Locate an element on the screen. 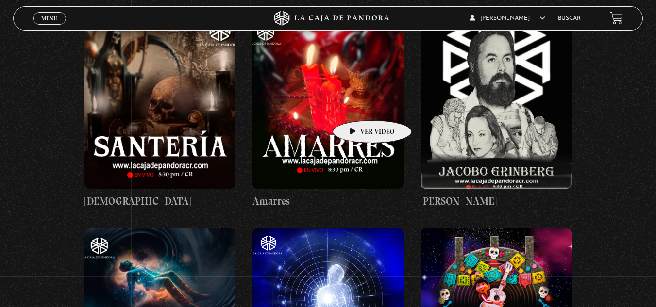 This screenshot has height=307, width=656. a: Buscar is located at coordinates (569, 18).